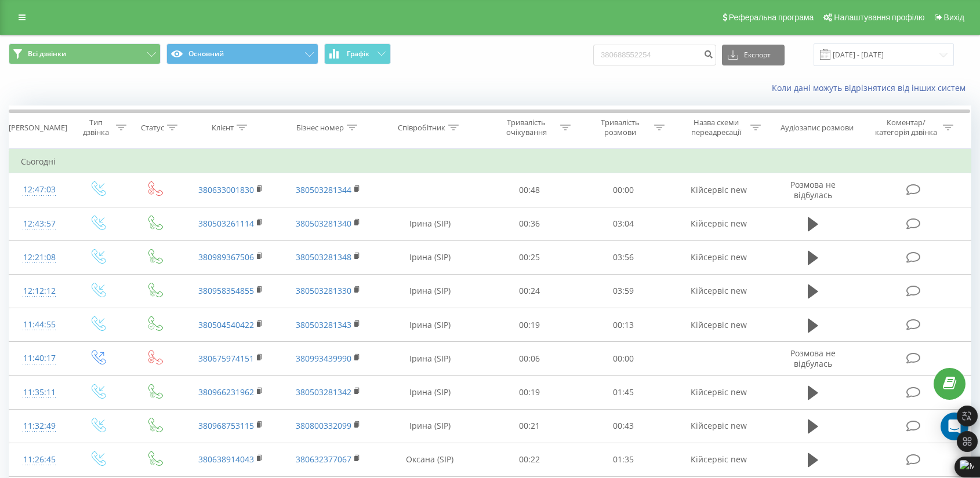  I want to click on td: 00:36, so click(530, 224).